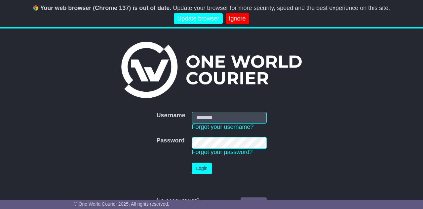 This screenshot has height=209, width=423. Describe the element at coordinates (198, 19) in the screenshot. I see `a: Update browser` at that location.